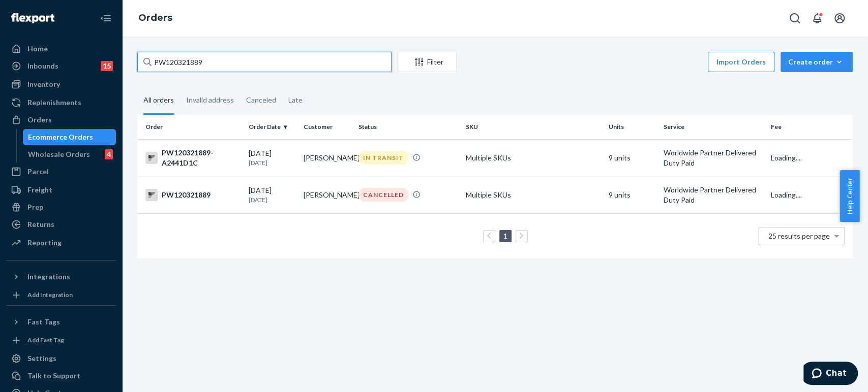 This screenshot has height=392, width=868. I want to click on a: Returns, so click(61, 224).